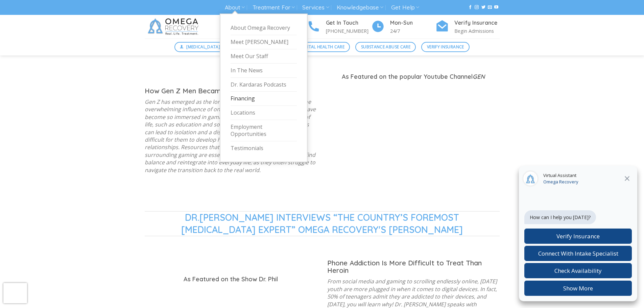  What do you see at coordinates (484, 8) in the screenshot?
I see `a: Follow on Twitter` at bounding box center [484, 8].